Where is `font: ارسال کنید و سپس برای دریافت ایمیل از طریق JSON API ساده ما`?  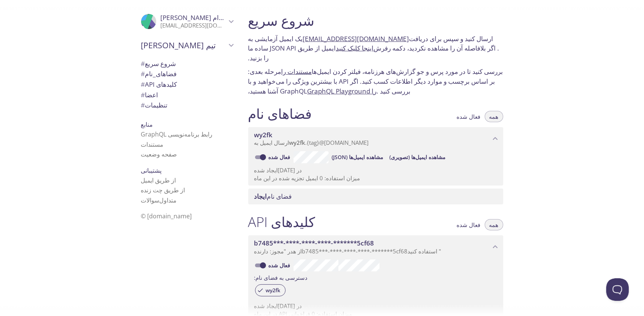
font: ارسال کنید و سپس برای دریافت ایمیل از طریق JSON API ساده ما is located at coordinates (371, 43).